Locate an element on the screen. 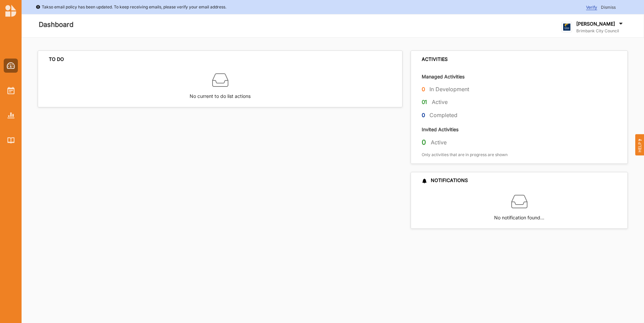 The image size is (644, 323). a: Library is located at coordinates (11, 140).